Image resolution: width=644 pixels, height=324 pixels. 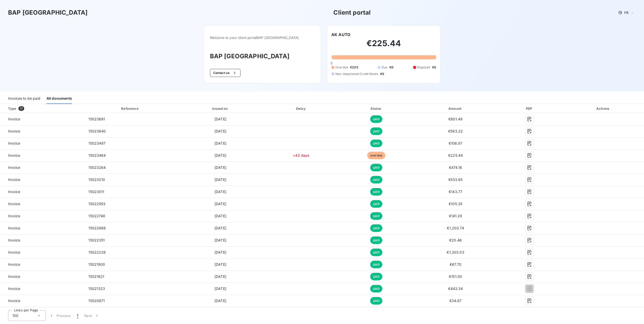 I want to click on div: Reference, so click(x=130, y=108).